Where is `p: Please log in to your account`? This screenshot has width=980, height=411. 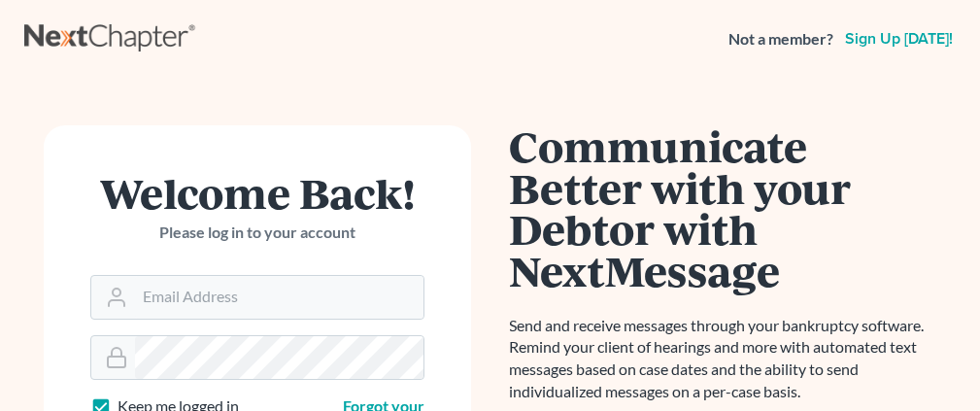 p: Please log in to your account is located at coordinates (257, 232).